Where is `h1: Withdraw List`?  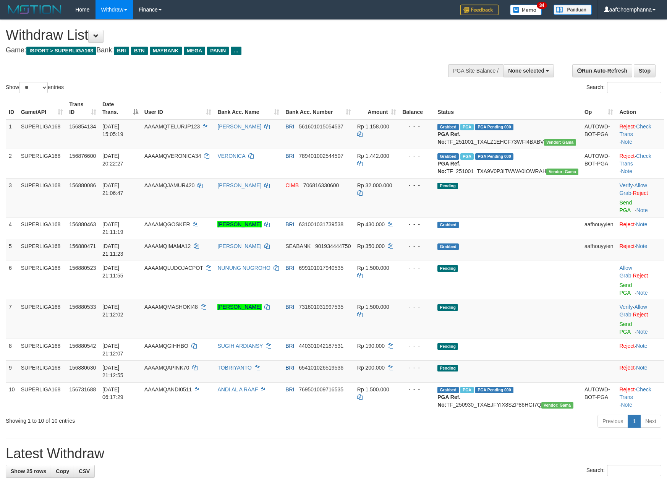
h1: Withdraw List is located at coordinates (221, 35).